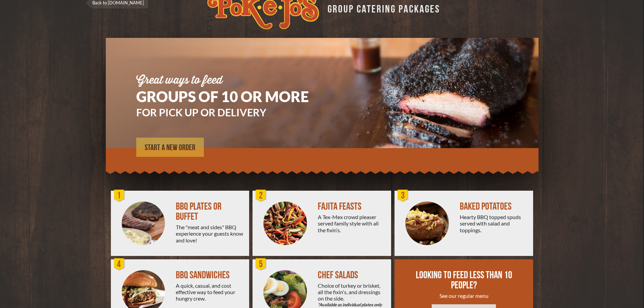 This screenshot has width=644, height=308. What do you see at coordinates (465, 280) in the screenshot?
I see `div: LOOKING TO FEED LESS THAN 10 PEOPLE?` at bounding box center [465, 280].